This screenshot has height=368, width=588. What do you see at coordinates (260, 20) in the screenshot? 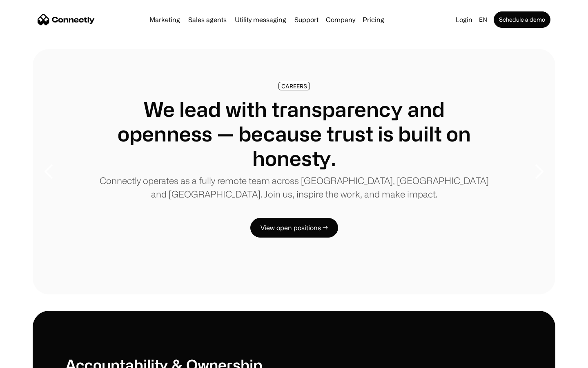
I see `a: Utility messaging` at bounding box center [260, 20].